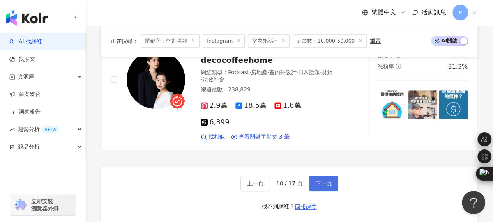 The height and width of the screenshot is (222, 493). I want to click on span: 漲粉率, so click(386, 66).